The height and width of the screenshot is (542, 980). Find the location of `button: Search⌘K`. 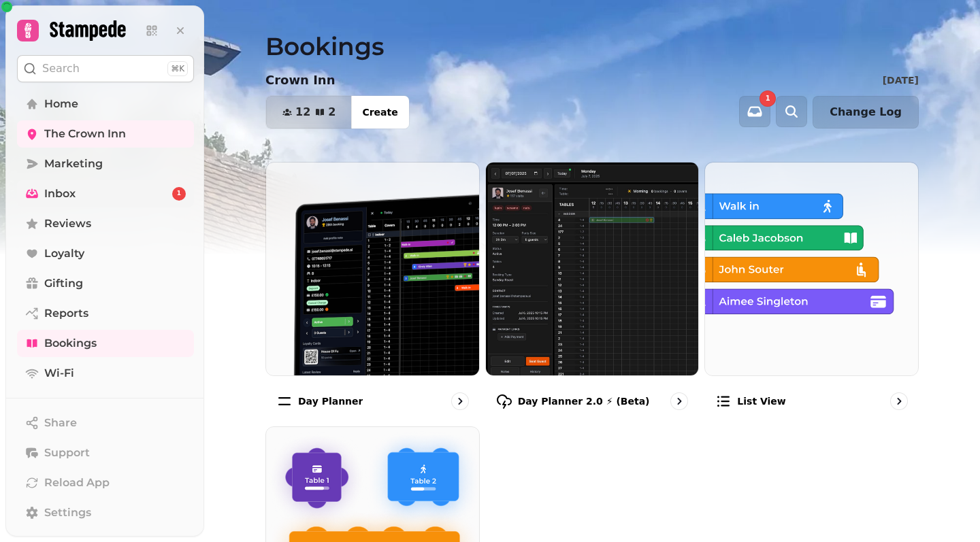

button: Search⌘K is located at coordinates (106, 69).